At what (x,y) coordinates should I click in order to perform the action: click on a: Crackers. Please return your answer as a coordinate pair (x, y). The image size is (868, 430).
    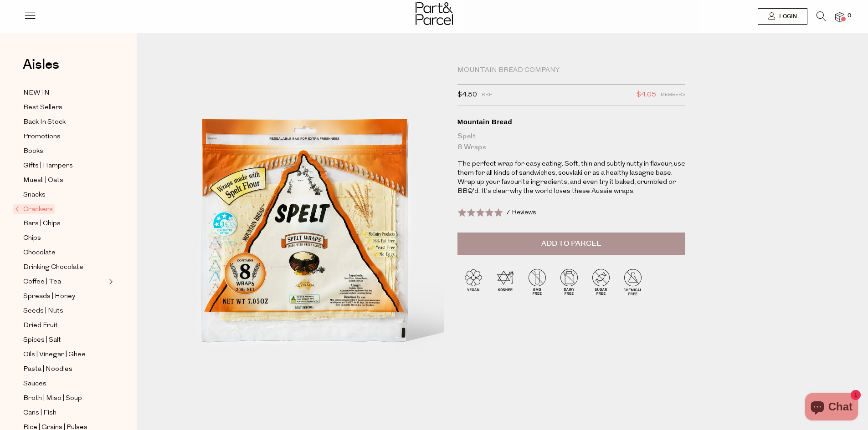
    Looking at the image, I should click on (60, 209).